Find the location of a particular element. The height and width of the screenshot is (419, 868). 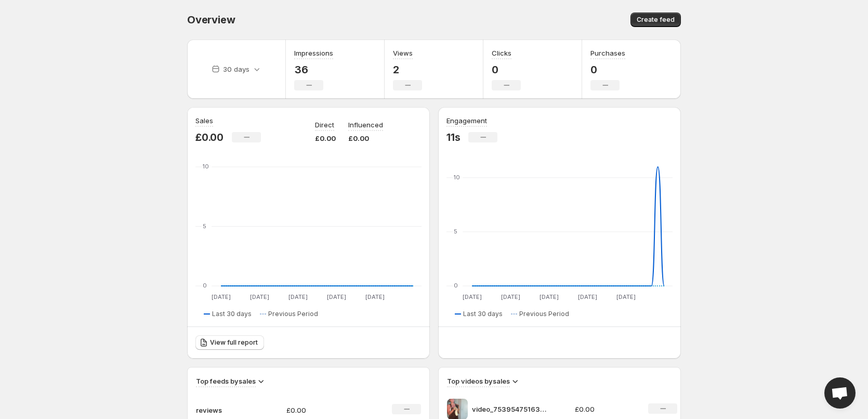

div: Open chat is located at coordinates (840, 393).